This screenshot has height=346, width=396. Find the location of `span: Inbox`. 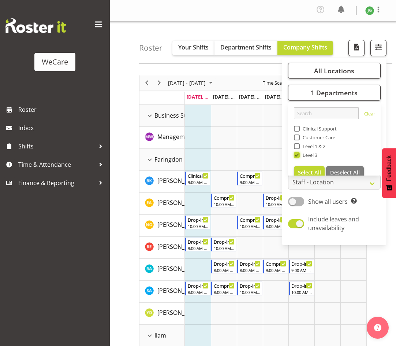

span: Inbox is located at coordinates (62, 128).